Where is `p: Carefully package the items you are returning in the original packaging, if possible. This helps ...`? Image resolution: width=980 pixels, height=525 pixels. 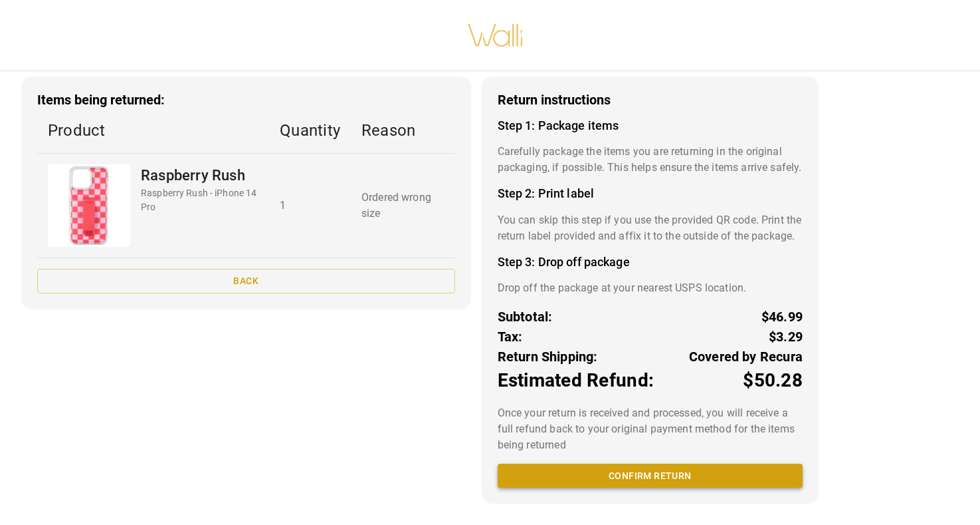
p: Carefully package the items you are returning in the original packaging, if possible. This helps ... is located at coordinates (650, 160).